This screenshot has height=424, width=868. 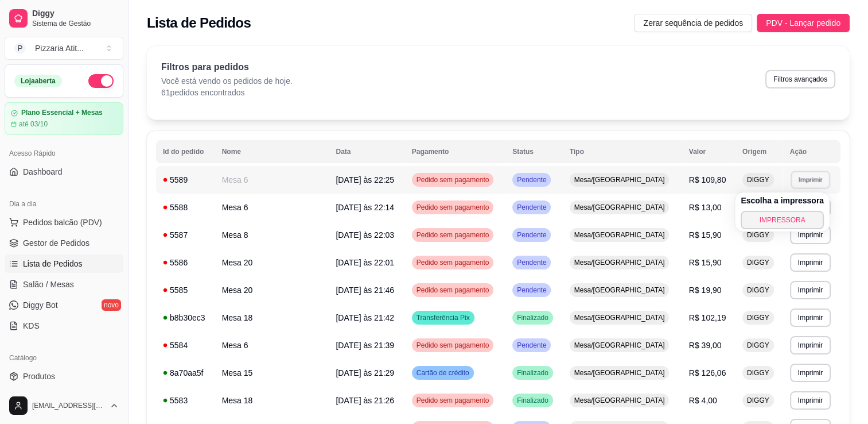 What do you see at coordinates (49, 285) in the screenshot?
I see `span: Salão / Mesas` at bounding box center [49, 285].